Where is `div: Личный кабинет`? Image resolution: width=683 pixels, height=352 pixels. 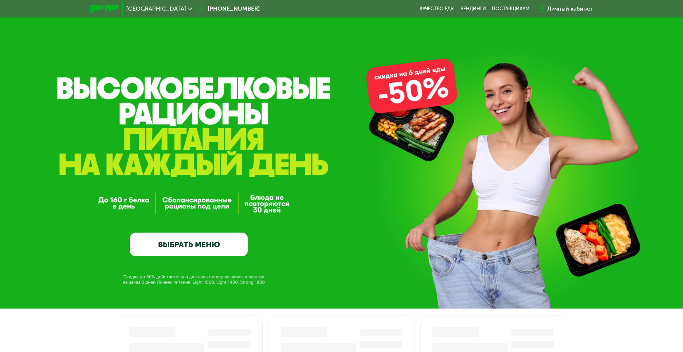
div: Личный кабинет is located at coordinates (570, 9).